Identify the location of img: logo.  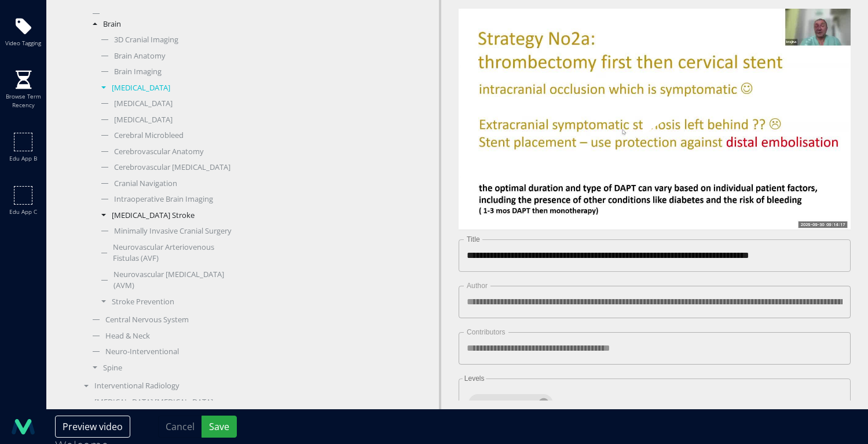
(23, 426).